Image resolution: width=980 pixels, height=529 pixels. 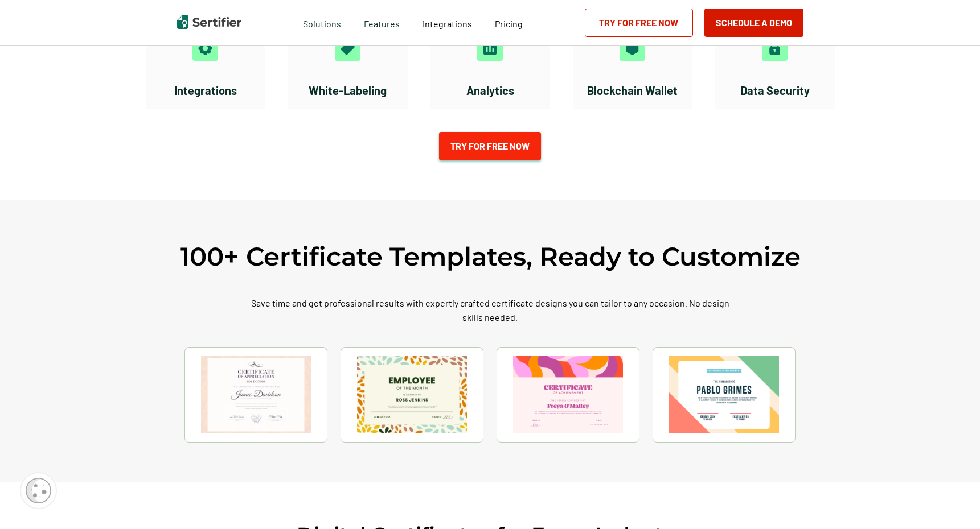 I want to click on img: Analytics Image, so click(x=490, y=48).